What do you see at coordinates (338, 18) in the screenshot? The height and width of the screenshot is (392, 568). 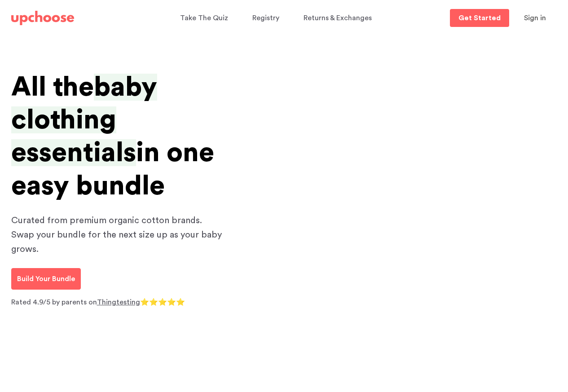 I see `span: Returns & Exchanges` at bounding box center [338, 18].